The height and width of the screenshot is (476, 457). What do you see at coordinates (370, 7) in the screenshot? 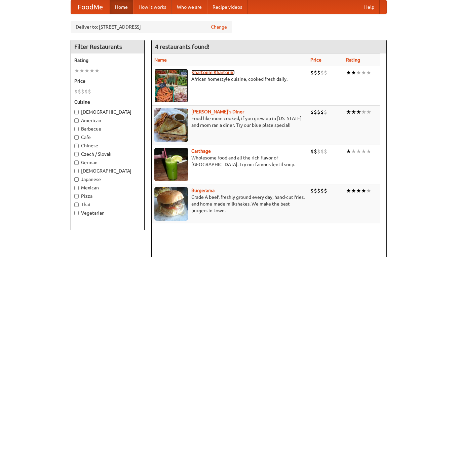
I see `a: Help` at bounding box center [370, 7].